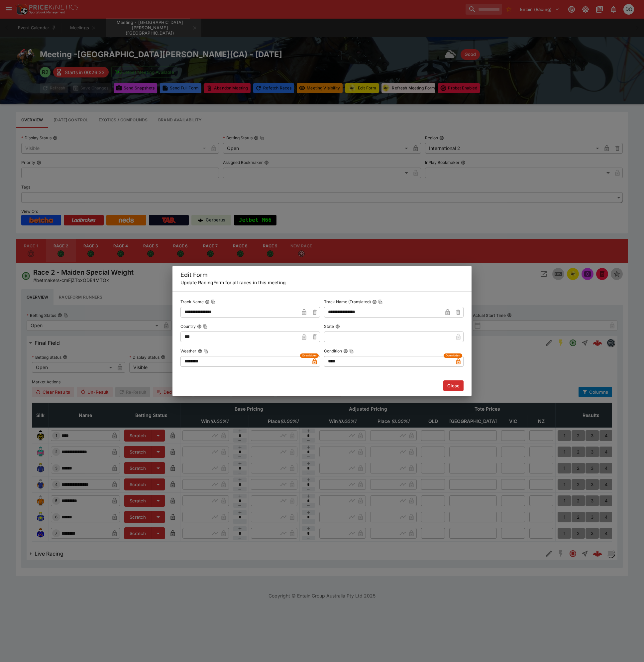  What do you see at coordinates (375, 302) in the screenshot?
I see `button: Track Name (Translated)Copy To Clipboard` at bounding box center [375, 302].